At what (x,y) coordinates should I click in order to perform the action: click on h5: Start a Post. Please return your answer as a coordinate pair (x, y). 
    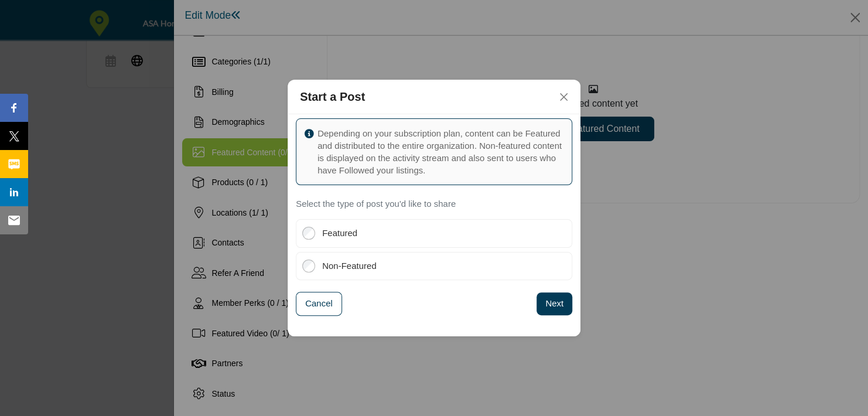
    Looking at the image, I should click on (332, 97).